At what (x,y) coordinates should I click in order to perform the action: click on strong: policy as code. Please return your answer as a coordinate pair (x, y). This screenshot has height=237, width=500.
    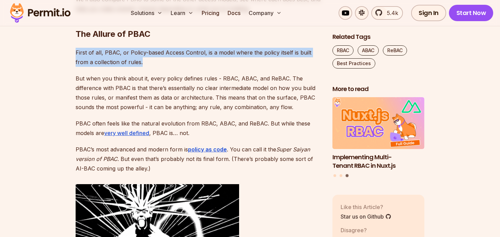
    Looking at the image, I should click on (207, 149).